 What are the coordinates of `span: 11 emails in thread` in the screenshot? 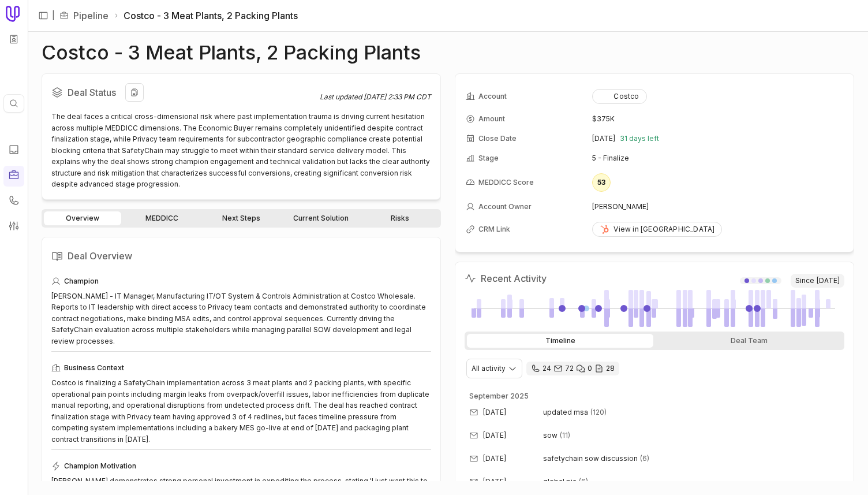 It's located at (565, 435).